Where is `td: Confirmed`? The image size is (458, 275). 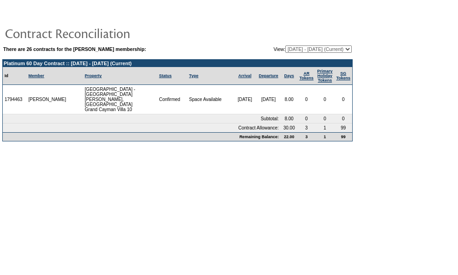
td: Confirmed is located at coordinates (172, 99).